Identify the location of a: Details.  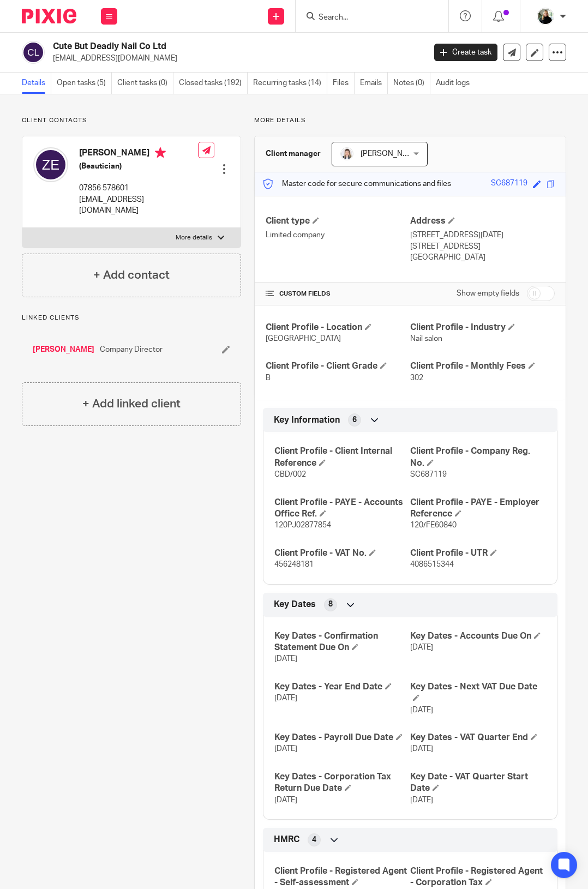
(36, 83).